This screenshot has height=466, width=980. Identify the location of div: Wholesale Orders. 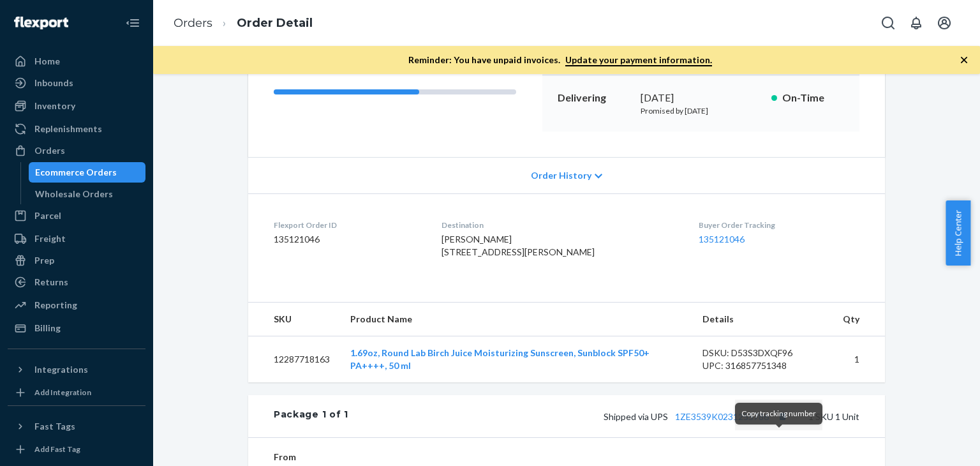
(74, 194).